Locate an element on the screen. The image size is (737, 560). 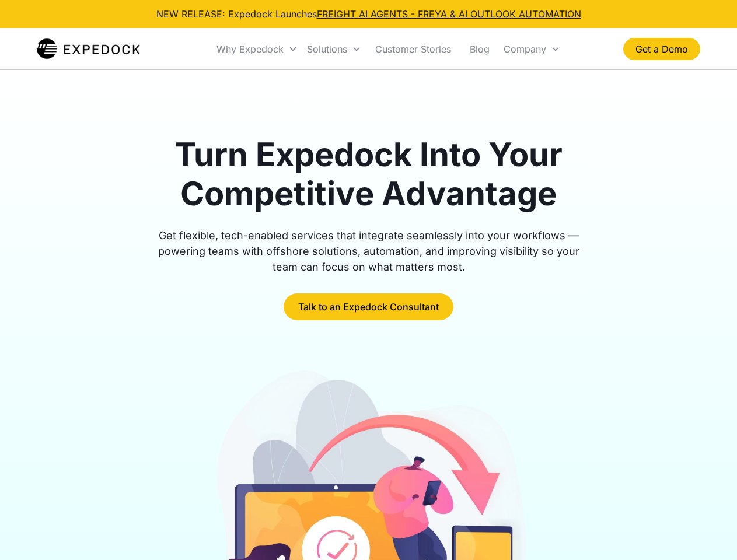
a: Blog is located at coordinates (480, 49).